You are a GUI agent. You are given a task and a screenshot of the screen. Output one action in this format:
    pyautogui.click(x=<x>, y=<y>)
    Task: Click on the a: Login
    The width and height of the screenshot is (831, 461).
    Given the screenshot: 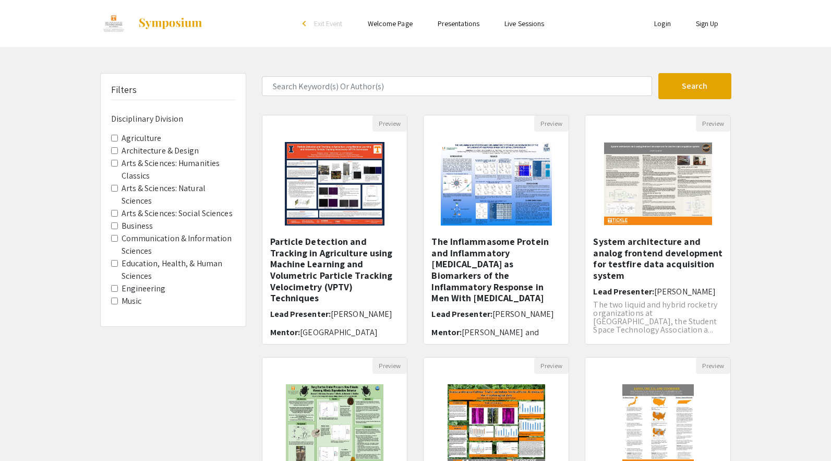 What is the action you would take?
    pyautogui.click(x=663, y=23)
    